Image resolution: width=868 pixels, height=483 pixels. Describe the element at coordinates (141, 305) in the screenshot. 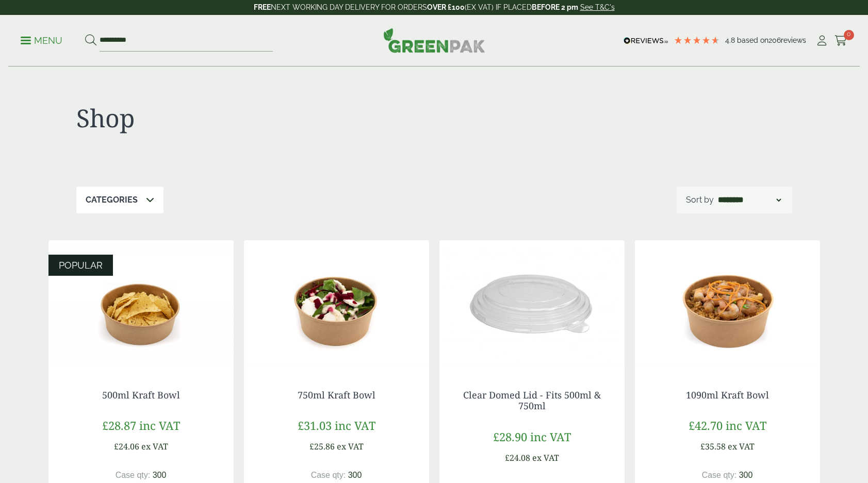

I see `a: Kraft Bowl 500ml with Nachos` at that location.